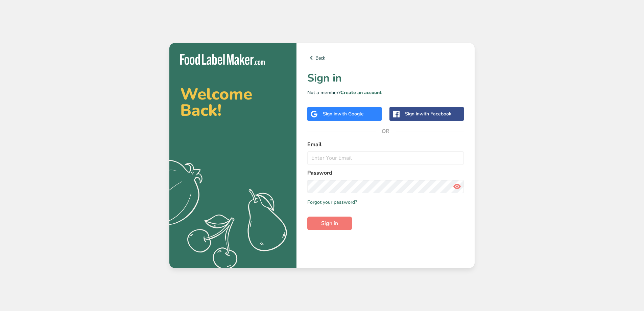 This screenshot has width=644, height=311. What do you see at coordinates (386, 78) in the screenshot?
I see `h1: Sign in` at bounding box center [386, 78].